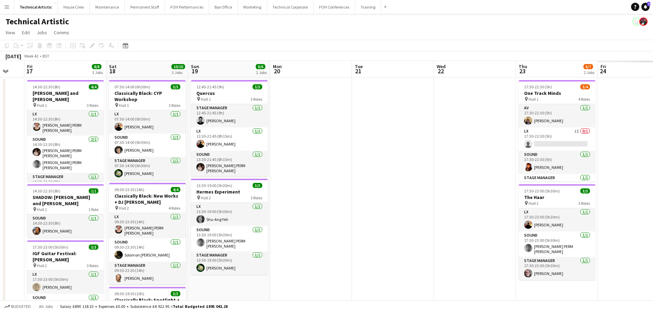  I want to click on button: Marketing, so click(252, 7).